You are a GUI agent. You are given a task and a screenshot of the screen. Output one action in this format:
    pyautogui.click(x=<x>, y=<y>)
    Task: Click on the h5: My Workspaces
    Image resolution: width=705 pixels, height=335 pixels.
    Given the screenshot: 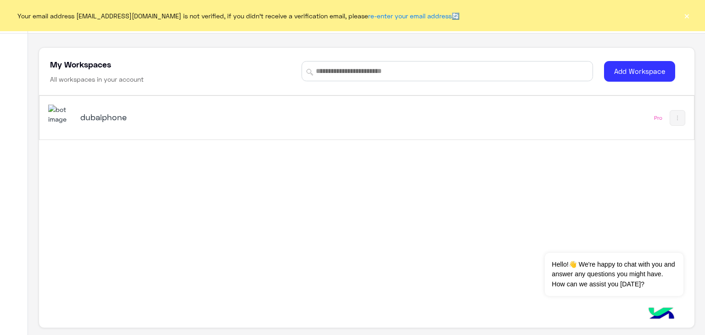 What is the action you would take?
    pyautogui.click(x=80, y=64)
    